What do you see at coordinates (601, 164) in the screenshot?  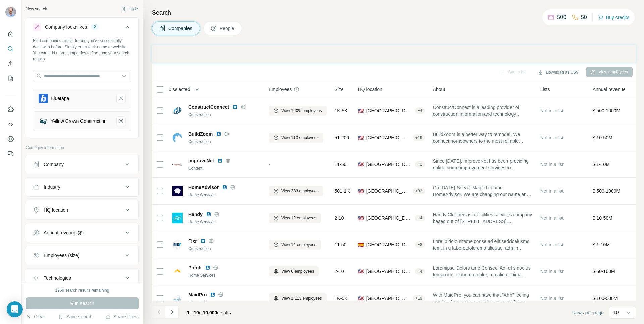 I see `span: $ 1-10M` at bounding box center [601, 164].